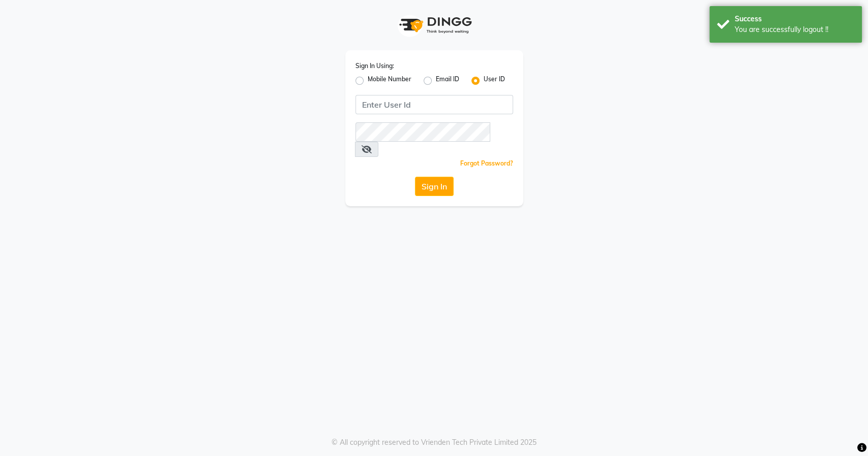 This screenshot has width=868, height=456. What do you see at coordinates (448, 81) in the screenshot?
I see `label: Email ID` at bounding box center [448, 81].